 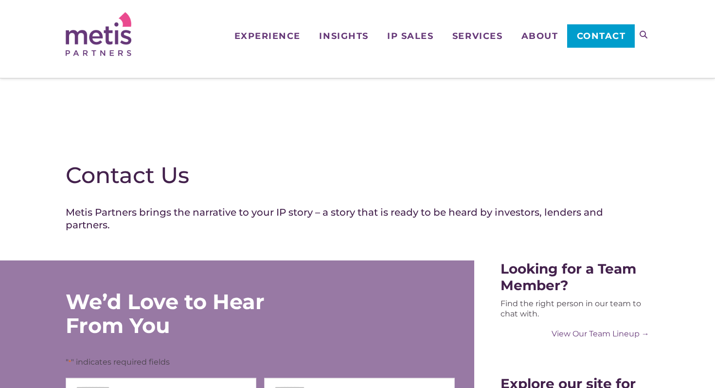 What do you see at coordinates (477, 36) in the screenshot?
I see `span: Services` at bounding box center [477, 36].